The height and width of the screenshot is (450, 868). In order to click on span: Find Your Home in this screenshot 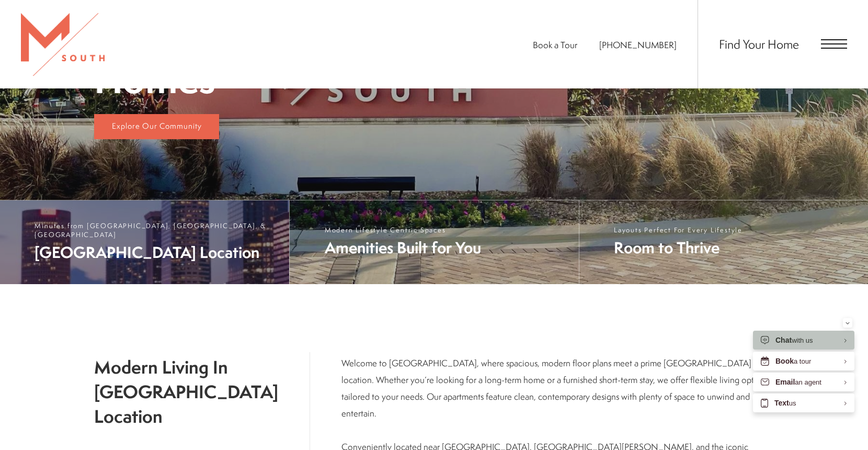, I will do `click(759, 44)`.